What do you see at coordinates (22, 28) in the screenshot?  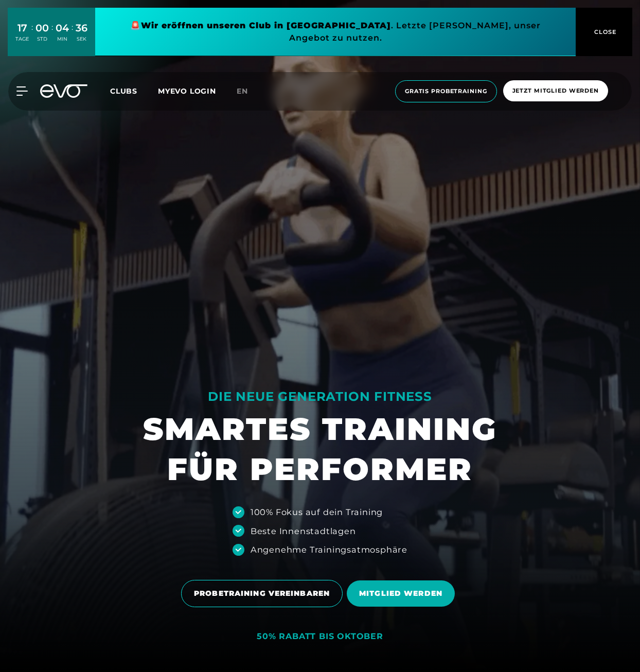 I see `div: 17` at bounding box center [22, 28].